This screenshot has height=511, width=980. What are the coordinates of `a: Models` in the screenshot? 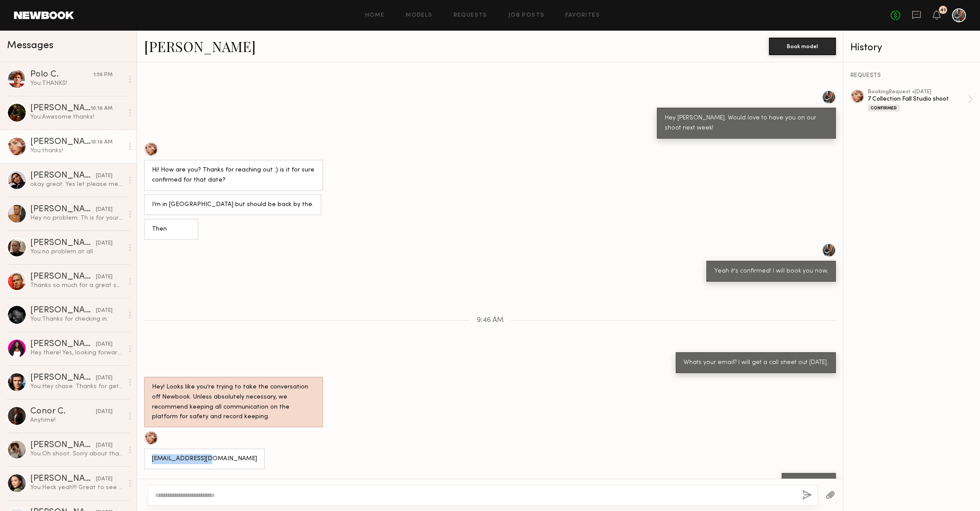 It's located at (418, 16).